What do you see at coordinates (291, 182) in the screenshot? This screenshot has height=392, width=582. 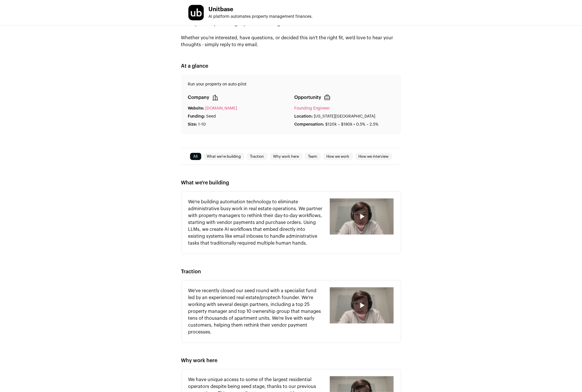 I see `h2: What we're building` at bounding box center [291, 182].